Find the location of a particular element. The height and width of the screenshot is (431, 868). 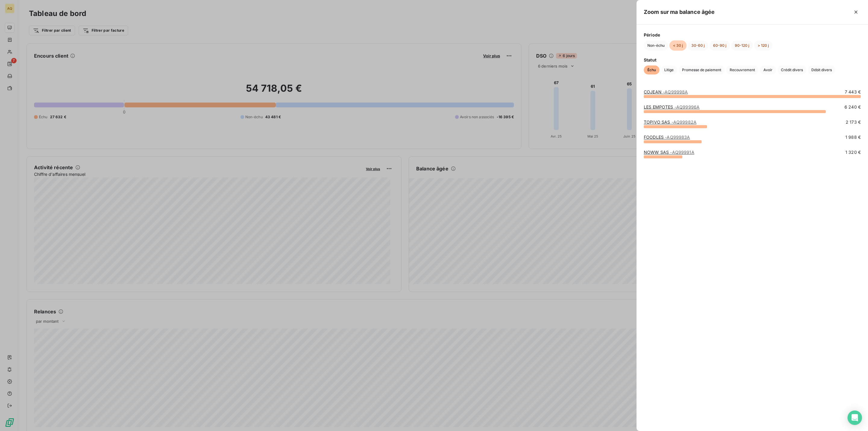

span: Recouvrement is located at coordinates (742, 70).